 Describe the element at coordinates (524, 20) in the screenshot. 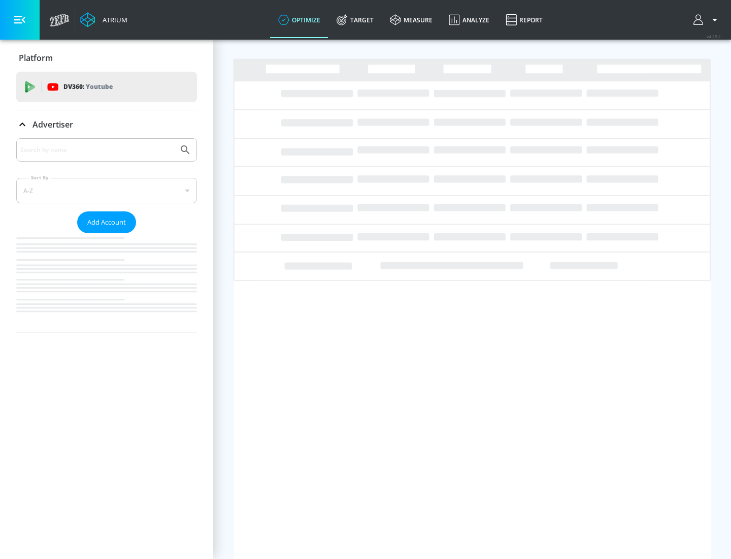

I see `a: Report` at that location.